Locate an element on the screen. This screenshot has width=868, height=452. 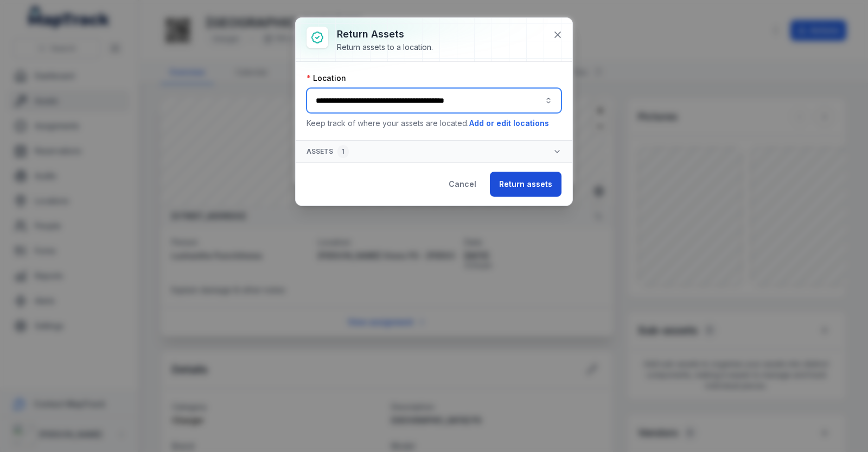
div: 1 is located at coordinates (343, 152).